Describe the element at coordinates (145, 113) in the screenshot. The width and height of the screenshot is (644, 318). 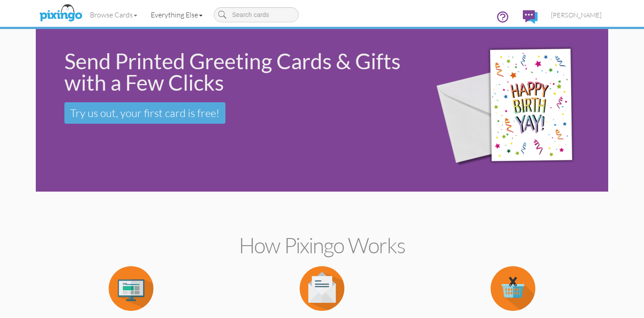
I see `a: Try us out, your first card is free!` at that location.